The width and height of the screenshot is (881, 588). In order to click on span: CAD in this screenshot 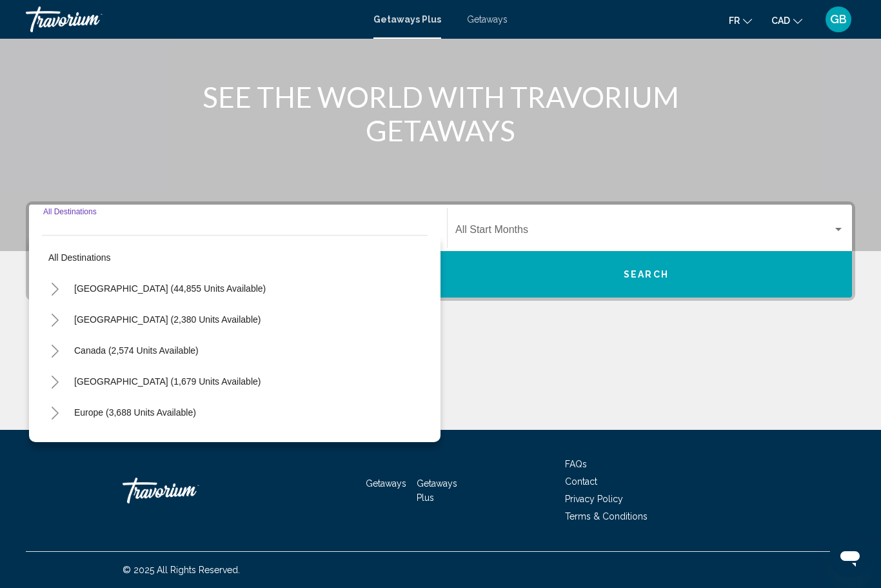, I will do `click(780, 20)`.